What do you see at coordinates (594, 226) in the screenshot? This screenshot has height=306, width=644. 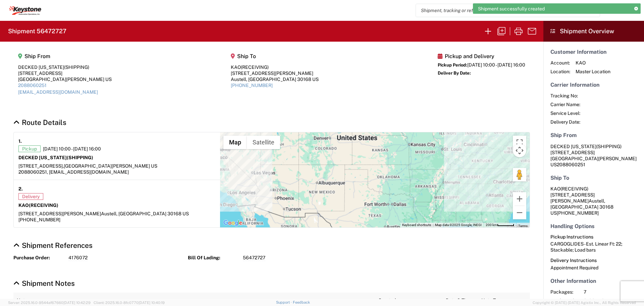 I see `h5: Handling Options` at bounding box center [594, 226].